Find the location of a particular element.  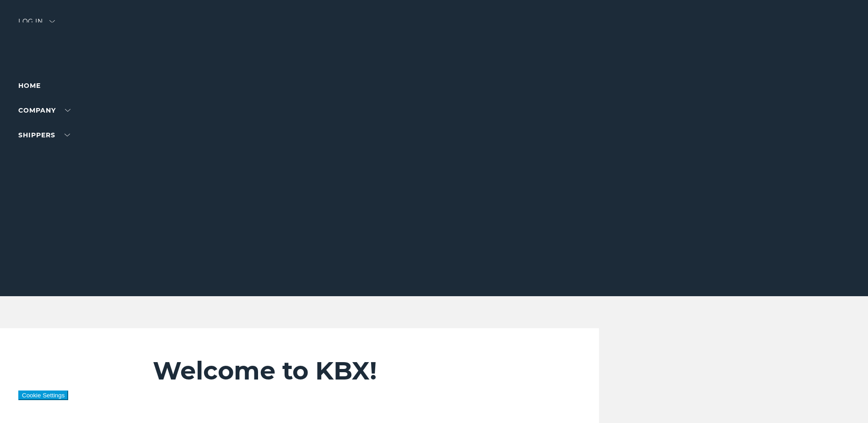

button: Cookie Settings is located at coordinates (43, 395).